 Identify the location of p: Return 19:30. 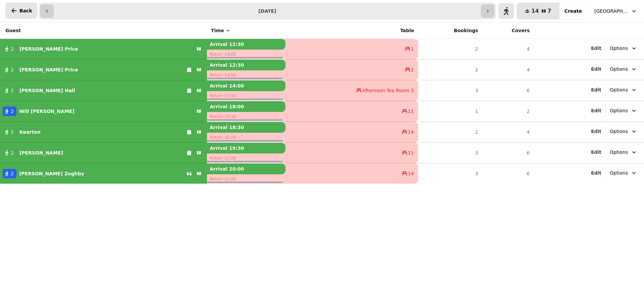
(246, 117).